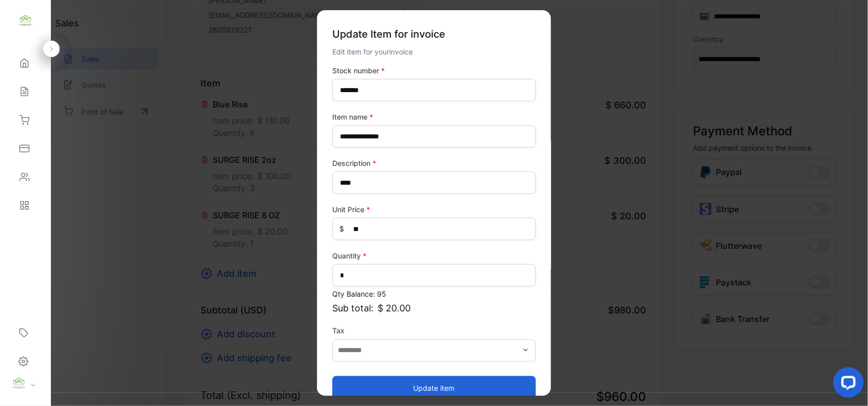 The width and height of the screenshot is (868, 406). What do you see at coordinates (373, 52) in the screenshot?
I see `span: Edit item for your invoice` at bounding box center [373, 52].